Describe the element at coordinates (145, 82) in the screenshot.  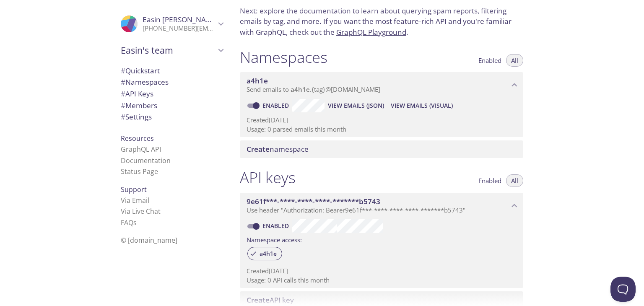
I see `span: Namespaces` at that location.